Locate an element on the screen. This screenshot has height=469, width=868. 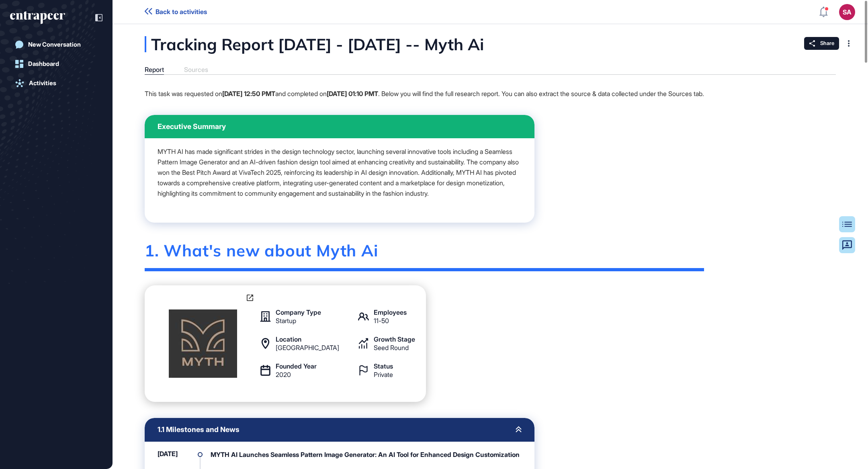
div: Company Type is located at coordinates (298, 312).